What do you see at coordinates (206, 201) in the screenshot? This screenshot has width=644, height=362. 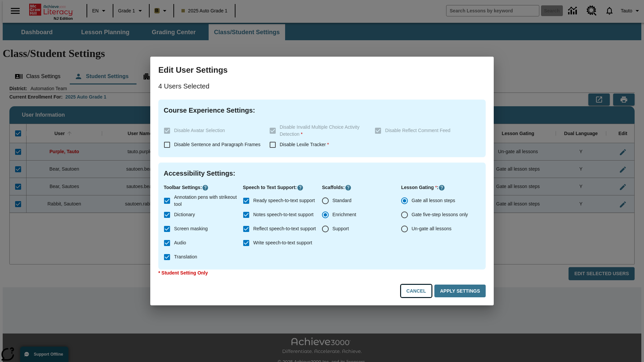 I see `span: Annotation pens with strikeout tool` at bounding box center [206, 201].